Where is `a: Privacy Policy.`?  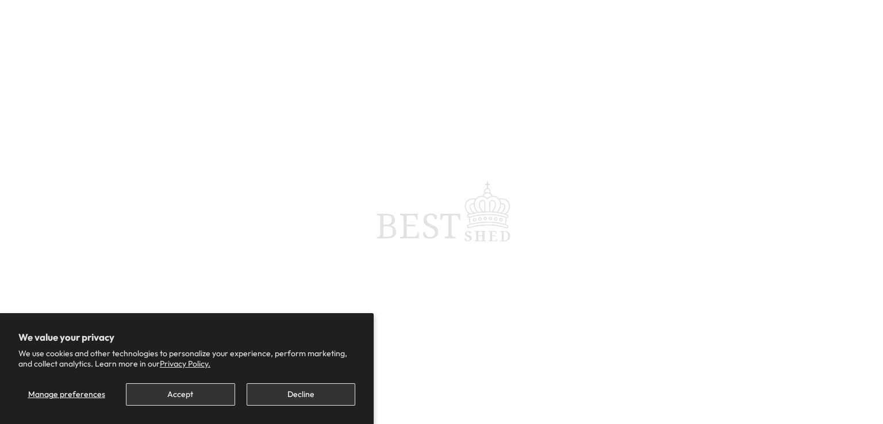
a: Privacy Policy. is located at coordinates (185, 364).